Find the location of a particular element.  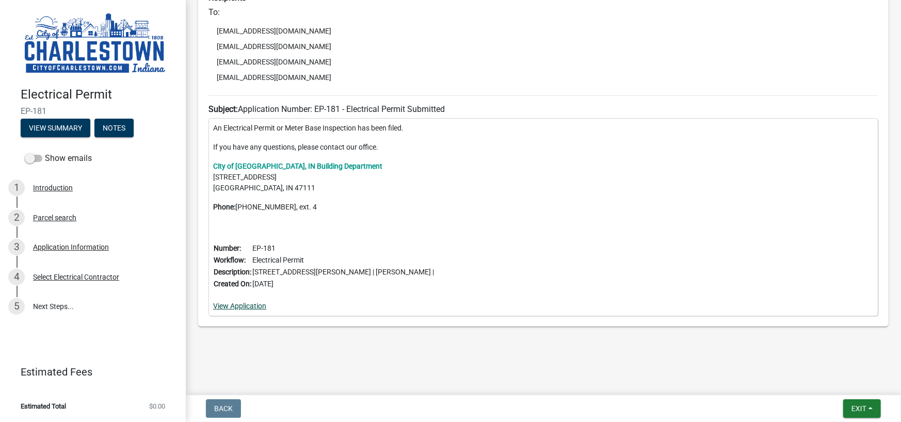

h6: Application Number: EP-181 - Electrical Permit Submitted is located at coordinates (543, 109).